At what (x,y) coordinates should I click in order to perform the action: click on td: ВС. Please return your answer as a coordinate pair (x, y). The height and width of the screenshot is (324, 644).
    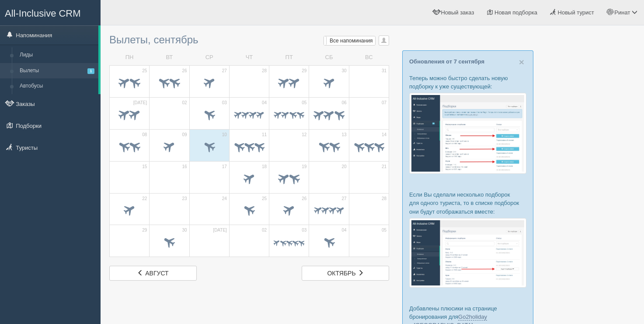
    Looking at the image, I should click on (369, 57).